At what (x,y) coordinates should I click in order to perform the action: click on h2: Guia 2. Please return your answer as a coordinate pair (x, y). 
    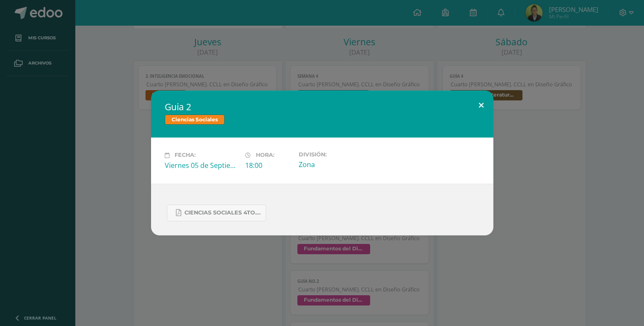
    Looking at the image, I should click on (322, 107).